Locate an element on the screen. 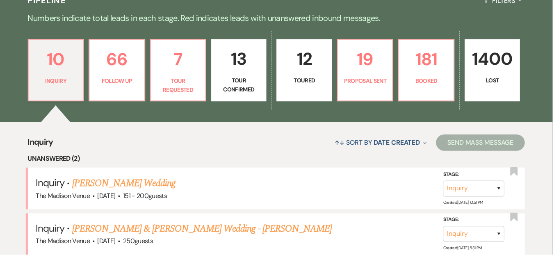 Image resolution: width=554 pixels, height=255 pixels. p: 12 is located at coordinates (305, 59).